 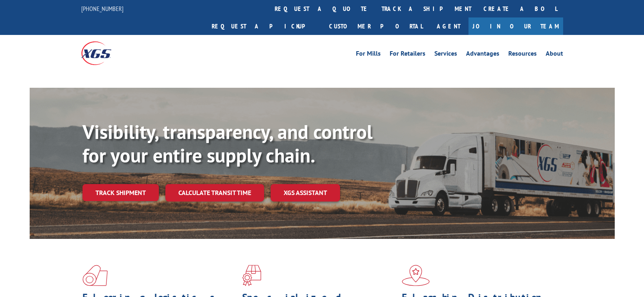 I want to click on a: Request a pickup, so click(x=264, y=26).